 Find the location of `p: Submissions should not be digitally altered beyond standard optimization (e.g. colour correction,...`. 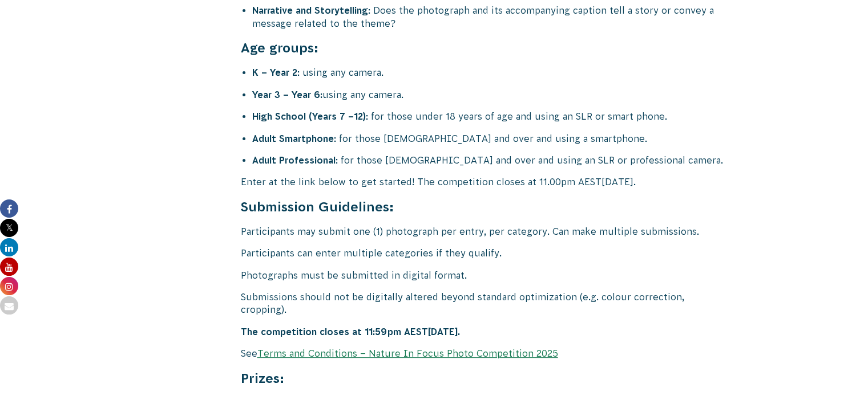

p: Submissions should not be digitally altered beyond standard optimization (e.g. colour correction,... is located at coordinates (485, 303).